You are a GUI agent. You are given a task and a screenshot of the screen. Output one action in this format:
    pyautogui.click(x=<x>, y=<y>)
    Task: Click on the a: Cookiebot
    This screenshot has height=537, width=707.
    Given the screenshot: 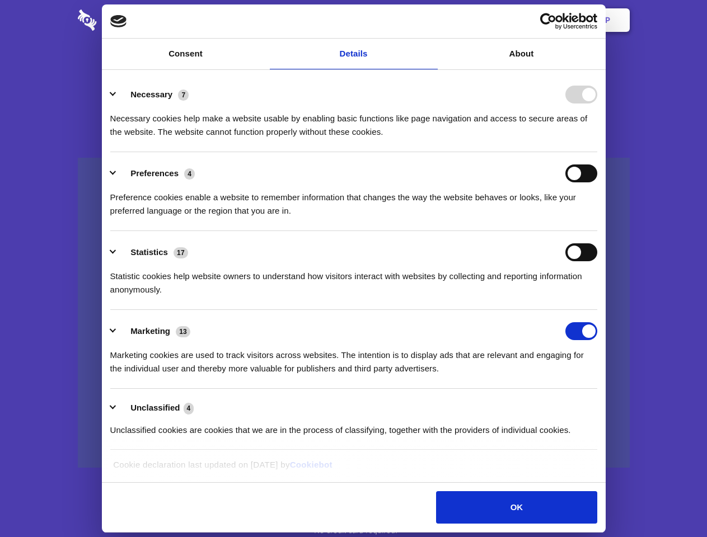 What is the action you would take?
    pyautogui.click(x=311, y=465)
    